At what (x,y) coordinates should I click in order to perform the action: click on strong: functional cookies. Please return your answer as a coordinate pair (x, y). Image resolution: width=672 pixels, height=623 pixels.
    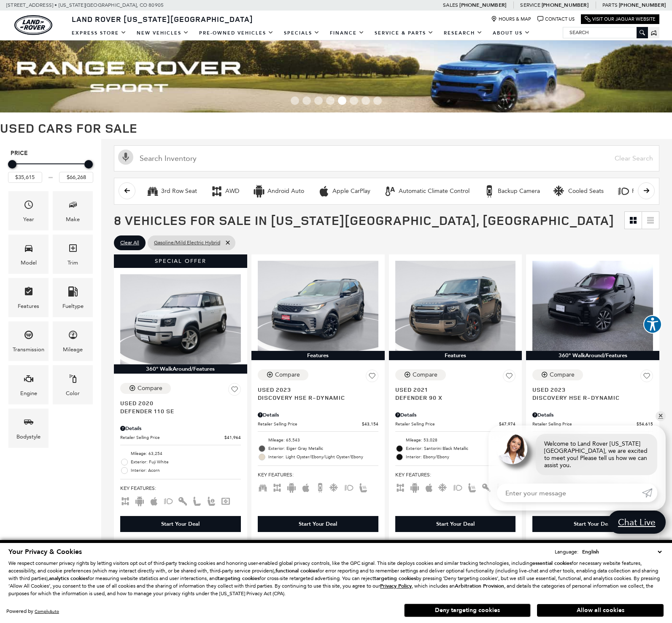
    Looking at the image, I should click on (296, 571).